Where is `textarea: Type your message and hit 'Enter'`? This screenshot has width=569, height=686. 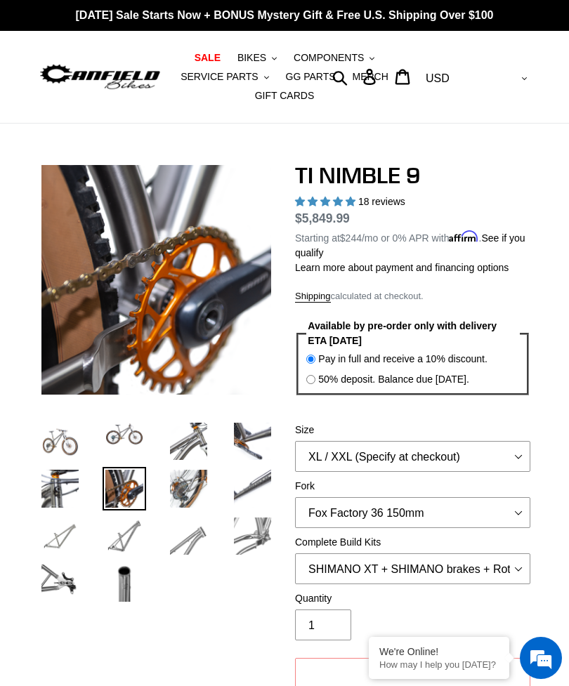 textarea: Type your message and hit 'Enter' is located at coordinates (137, 408).